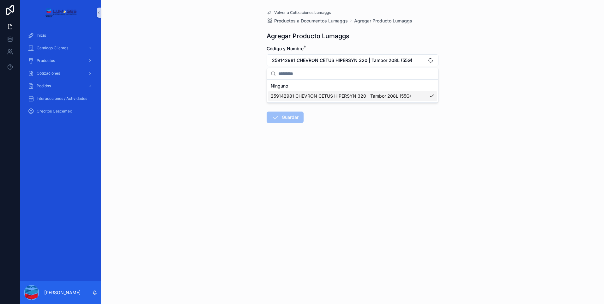 Image resolution: width=604 pixels, height=304 pixels. What do you see at coordinates (61, 75) in the screenshot?
I see `div: Contenido desplazable` at bounding box center [61, 75].